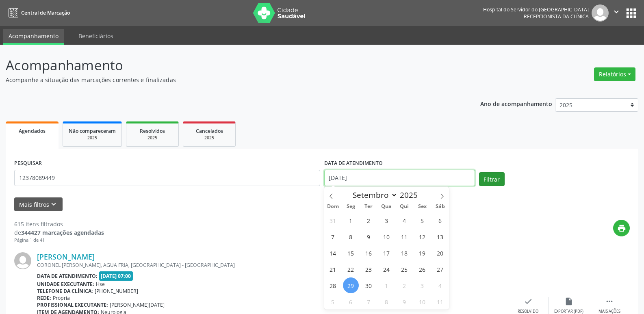 The height and width of the screenshot is (314, 644). I want to click on span: Setembro 21, 2025, so click(333, 269).